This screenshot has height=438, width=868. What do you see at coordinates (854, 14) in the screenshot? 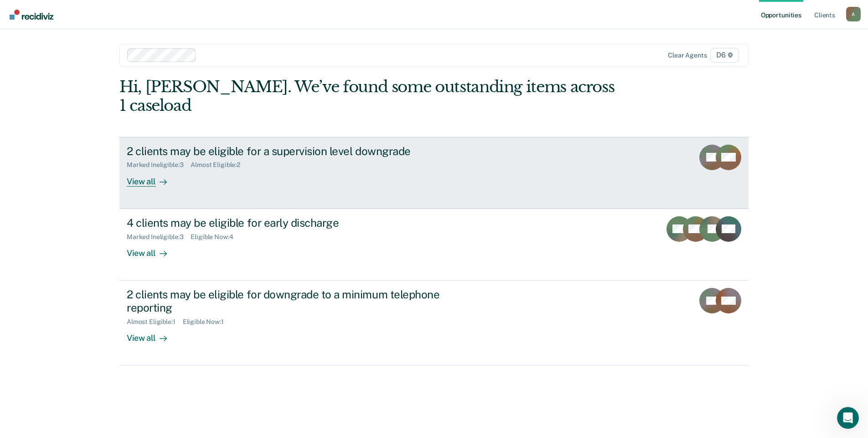
I see `div: A` at bounding box center [854, 14].